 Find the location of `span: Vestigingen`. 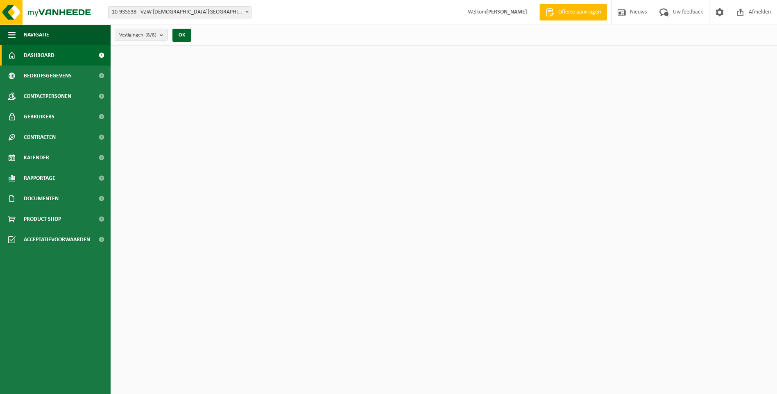

span: Vestigingen is located at coordinates (138, 35).